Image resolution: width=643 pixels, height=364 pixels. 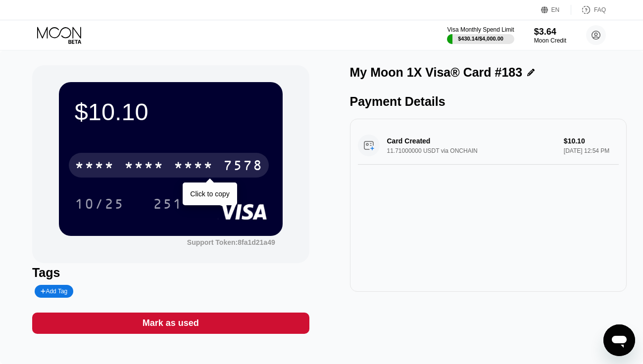 What do you see at coordinates (170, 272) in the screenshot?
I see `div: Tags` at bounding box center [170, 272].